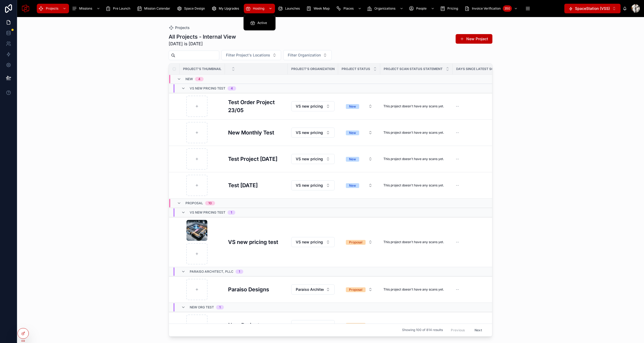 The width and height of the screenshot is (644, 343). What do you see at coordinates (421, 8) in the screenshot?
I see `span: People` at bounding box center [421, 8].